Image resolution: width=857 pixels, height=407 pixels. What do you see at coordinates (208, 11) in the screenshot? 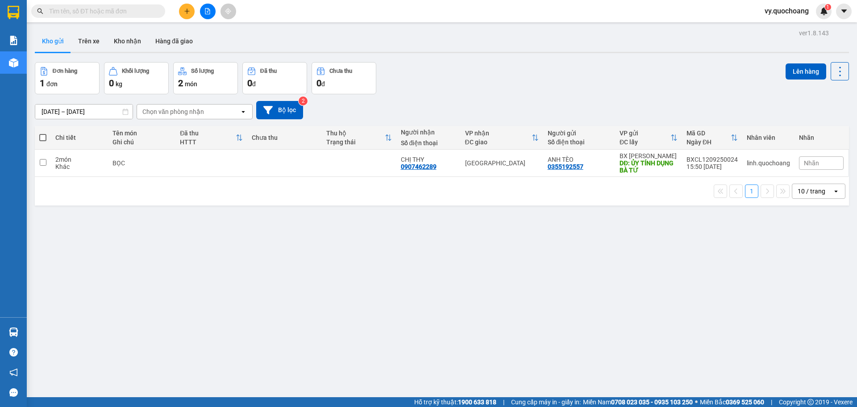
I see `button: file-add` at bounding box center [208, 11].